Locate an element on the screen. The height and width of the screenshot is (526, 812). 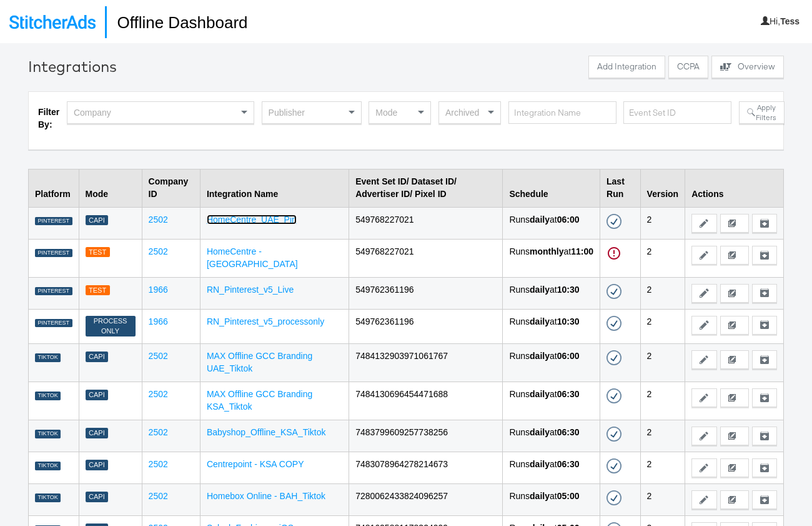
th: Company ID is located at coordinates (171, 188).